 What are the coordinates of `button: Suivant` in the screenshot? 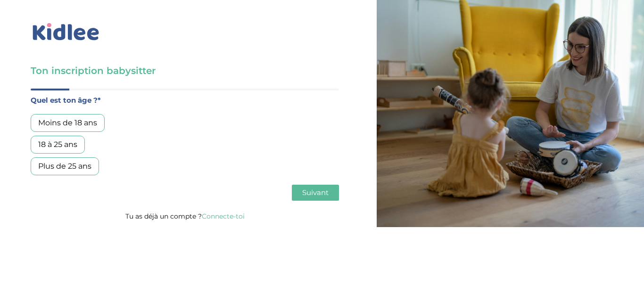 It's located at (316, 193).